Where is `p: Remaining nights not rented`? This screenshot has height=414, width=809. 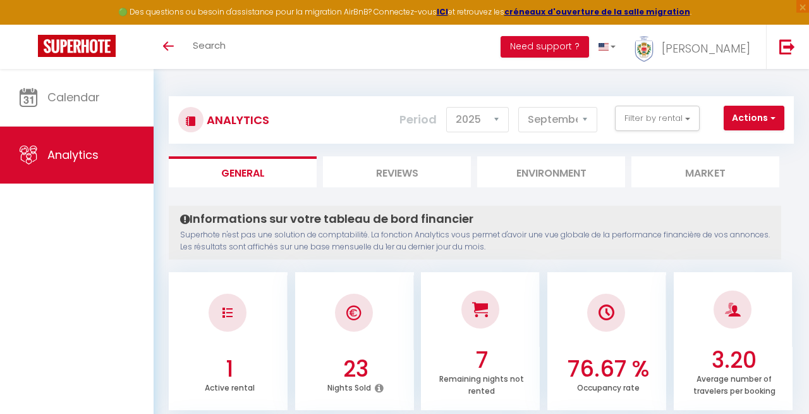 p: Remaining nights not rented is located at coordinates (482, 383).